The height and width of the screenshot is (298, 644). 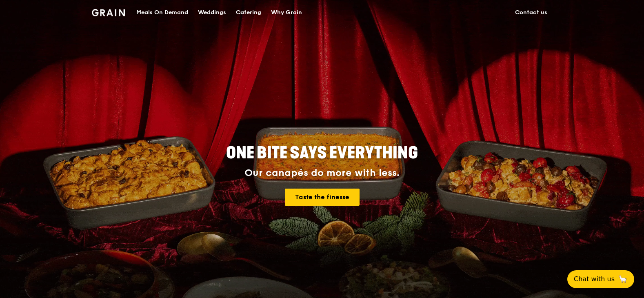 I want to click on a: Catering, so click(x=248, y=13).